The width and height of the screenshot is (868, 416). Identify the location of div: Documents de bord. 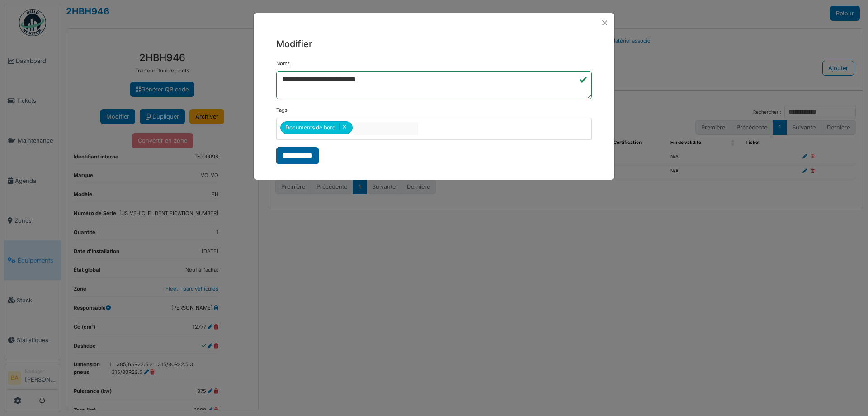
(316, 128).